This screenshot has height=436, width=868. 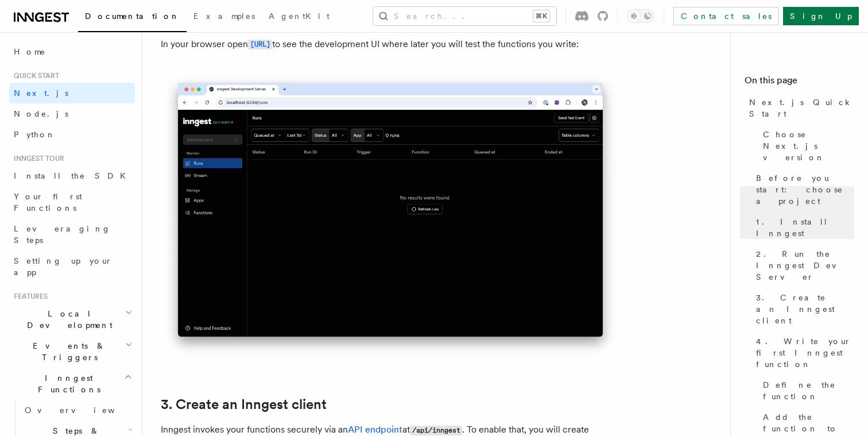 I want to click on a: Overview, so click(x=78, y=410).